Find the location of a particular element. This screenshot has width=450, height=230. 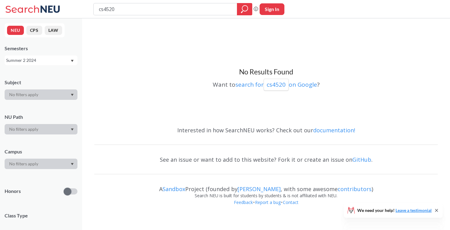

div: See an issue or want to add to this website? Fork it or create an issue on . is located at coordinates (266, 160).